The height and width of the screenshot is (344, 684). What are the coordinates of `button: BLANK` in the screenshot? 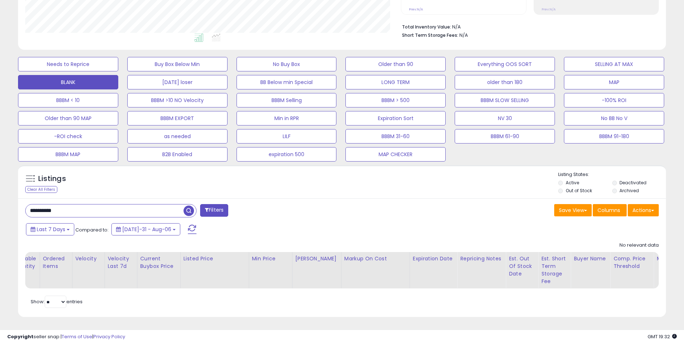 It's located at (68, 82).